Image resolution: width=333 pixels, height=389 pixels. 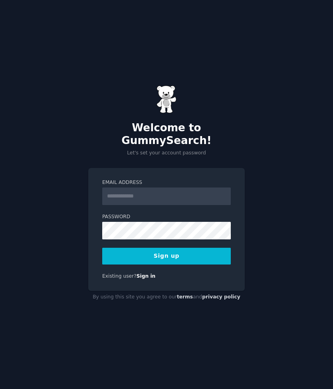 I want to click on a: privacy policy, so click(x=221, y=297).